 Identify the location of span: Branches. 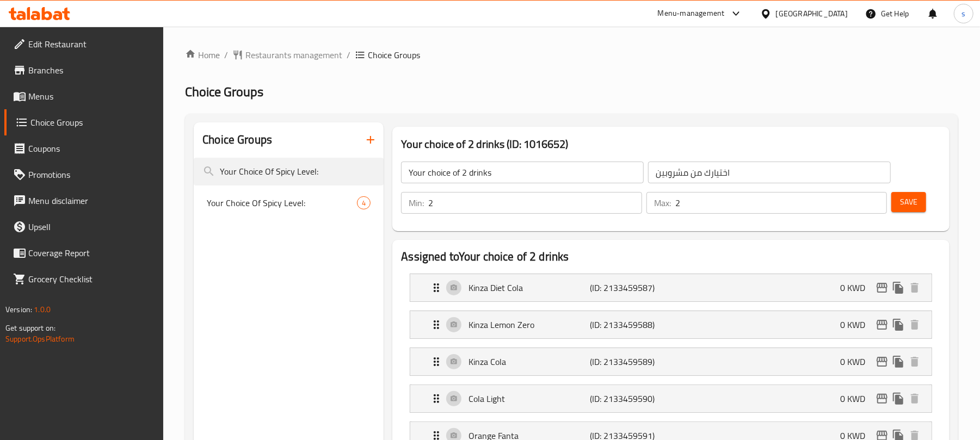
(92, 70).